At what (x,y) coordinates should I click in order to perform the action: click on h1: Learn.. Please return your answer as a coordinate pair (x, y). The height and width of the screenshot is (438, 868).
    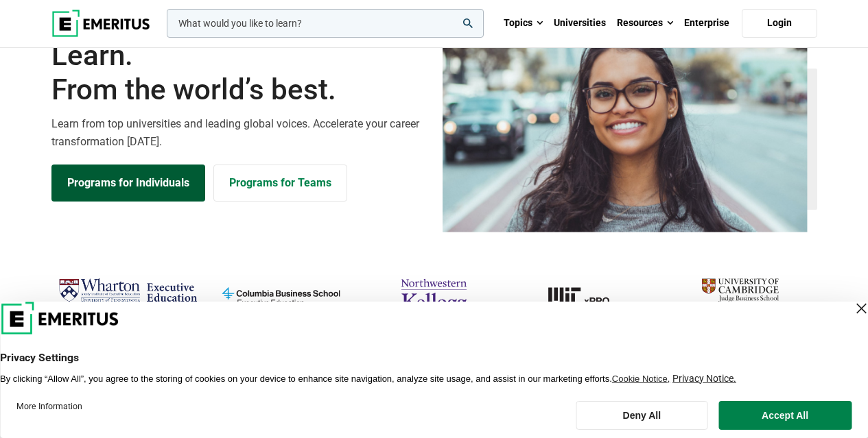
    Looking at the image, I should click on (239, 73).